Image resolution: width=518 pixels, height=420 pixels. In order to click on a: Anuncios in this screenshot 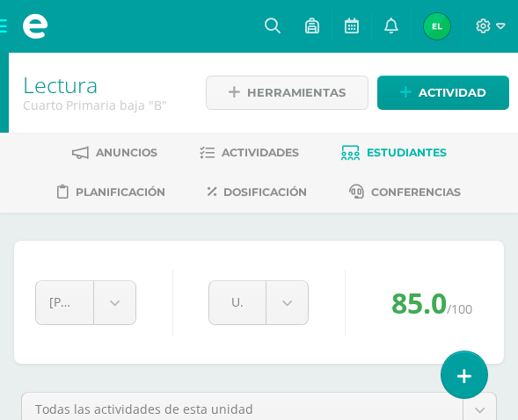, I will do `click(114, 153)`.